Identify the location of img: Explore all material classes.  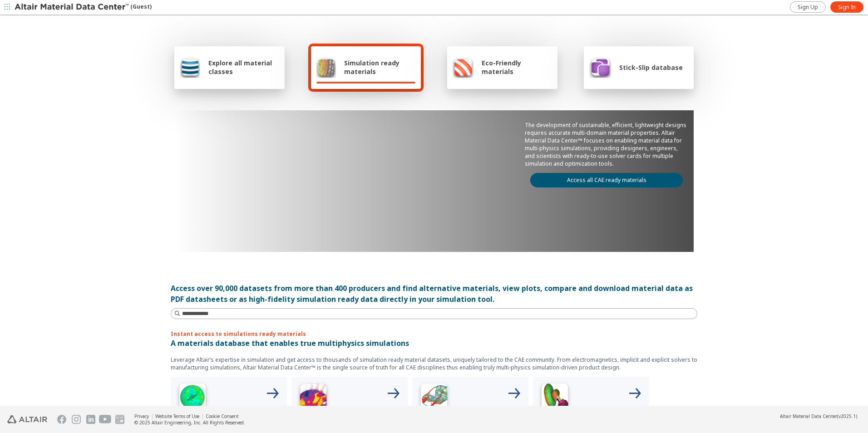
(190, 67).